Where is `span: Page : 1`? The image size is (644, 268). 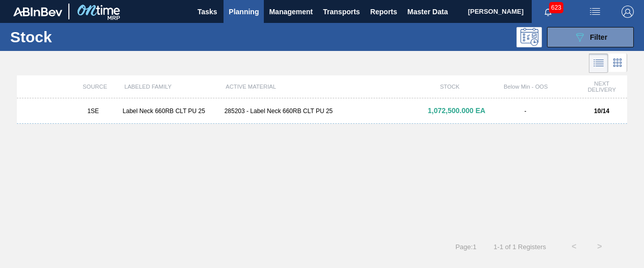
span: Page : 1 is located at coordinates (465, 246).